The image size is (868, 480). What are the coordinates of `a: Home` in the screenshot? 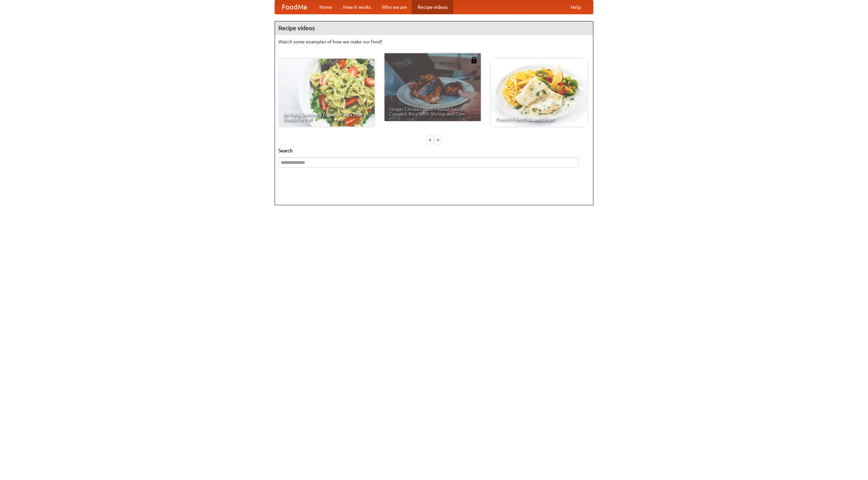 It's located at (326, 7).